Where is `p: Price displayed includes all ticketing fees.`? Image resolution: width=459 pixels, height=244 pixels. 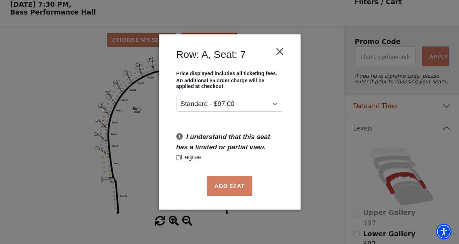
p: Price displayed includes all ticketing fees. is located at coordinates (230, 73).